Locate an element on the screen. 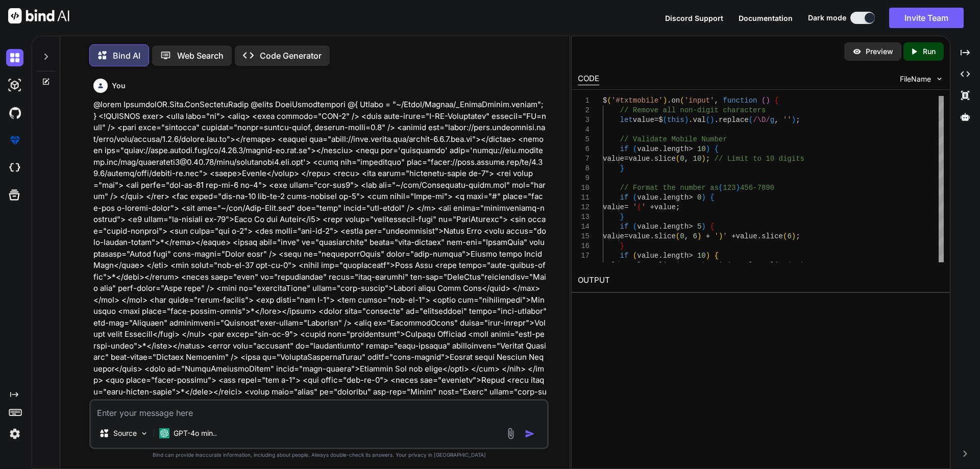  div: 18 is located at coordinates (584, 265).